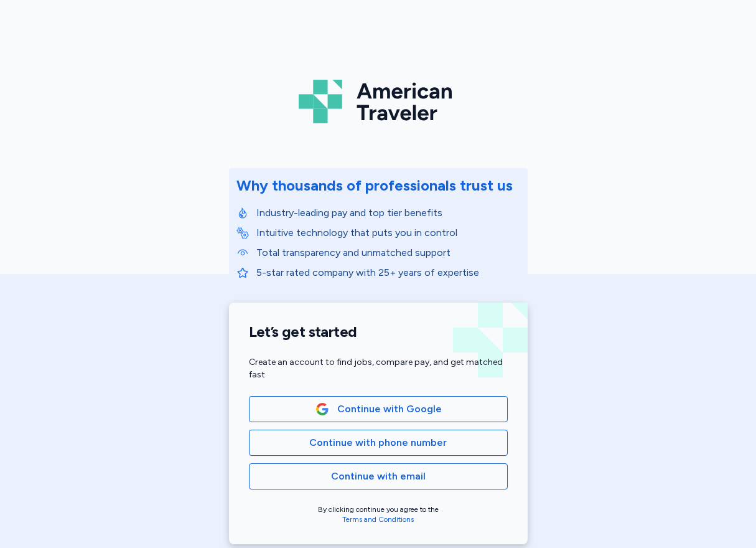  Describe the element at coordinates (378, 476) in the screenshot. I see `span: Continue with email` at that location.